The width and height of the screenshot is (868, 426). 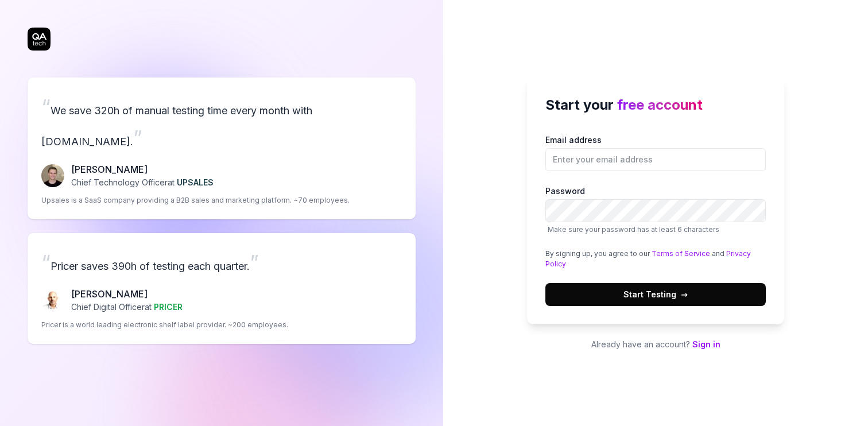 I want to click on span: Make sure your password has at least 6 characters, so click(x=633, y=229).